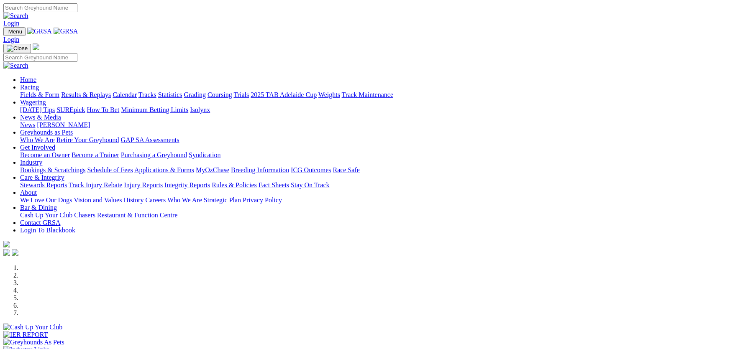 The height and width of the screenshot is (349, 738). I want to click on a: Statistics, so click(170, 94).